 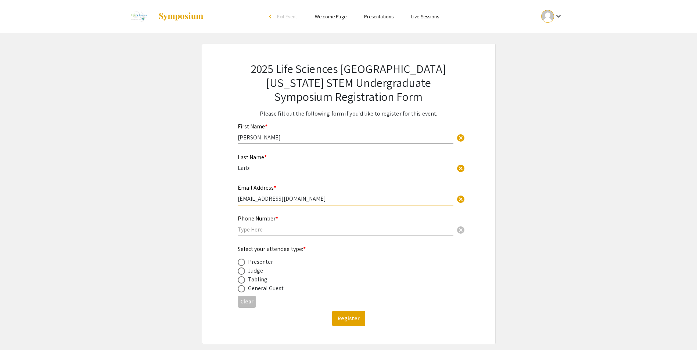 What do you see at coordinates (425, 17) in the screenshot?
I see `a: Live Sessions` at bounding box center [425, 17].